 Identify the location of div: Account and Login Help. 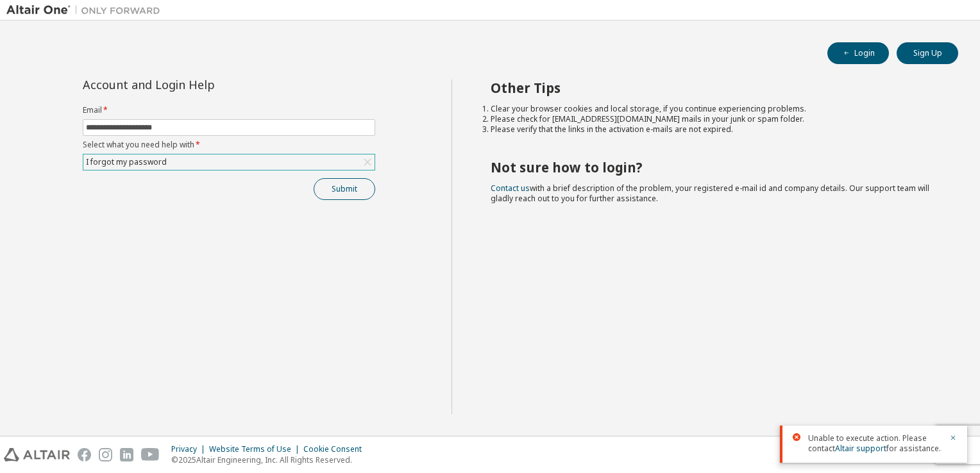
(200, 84).